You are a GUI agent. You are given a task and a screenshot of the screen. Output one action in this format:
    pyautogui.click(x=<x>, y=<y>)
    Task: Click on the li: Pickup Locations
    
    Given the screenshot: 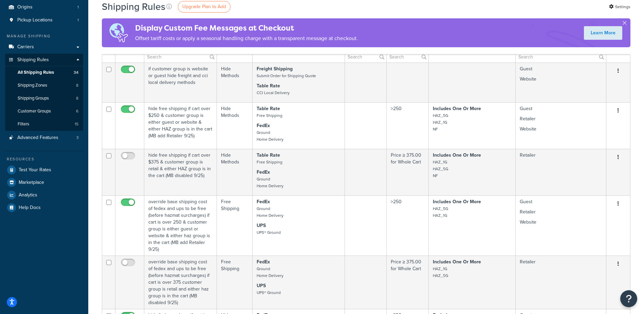 What is the action you would take?
    pyautogui.click(x=44, y=20)
    